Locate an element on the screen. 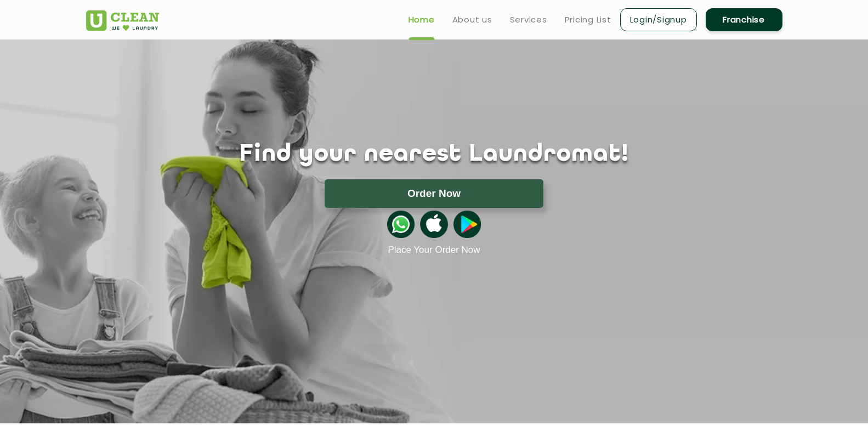 Image resolution: width=868 pixels, height=425 pixels. a: Place Your Order Now is located at coordinates (433, 250).